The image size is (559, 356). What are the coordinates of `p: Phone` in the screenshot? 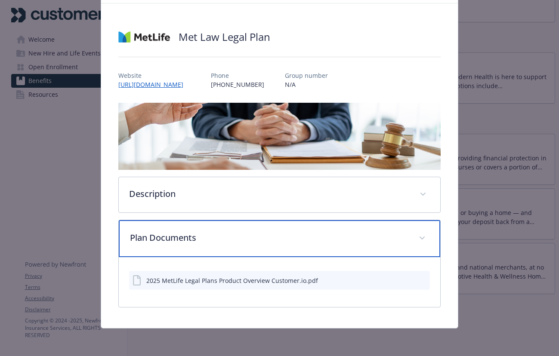 It's located at (238, 75).